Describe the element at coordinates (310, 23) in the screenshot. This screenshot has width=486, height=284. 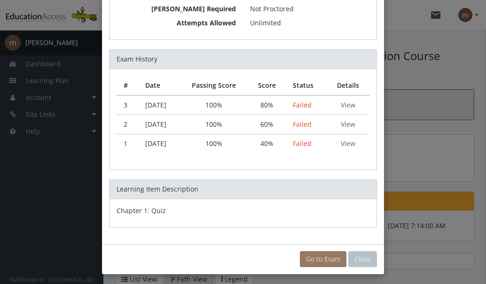
I see `p: Unlimited` at that location.